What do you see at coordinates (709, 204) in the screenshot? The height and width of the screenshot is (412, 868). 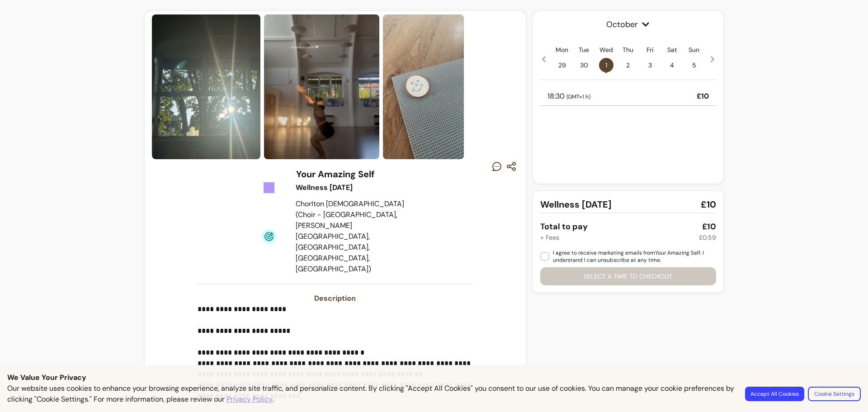 I see `span: £10` at bounding box center [709, 204].